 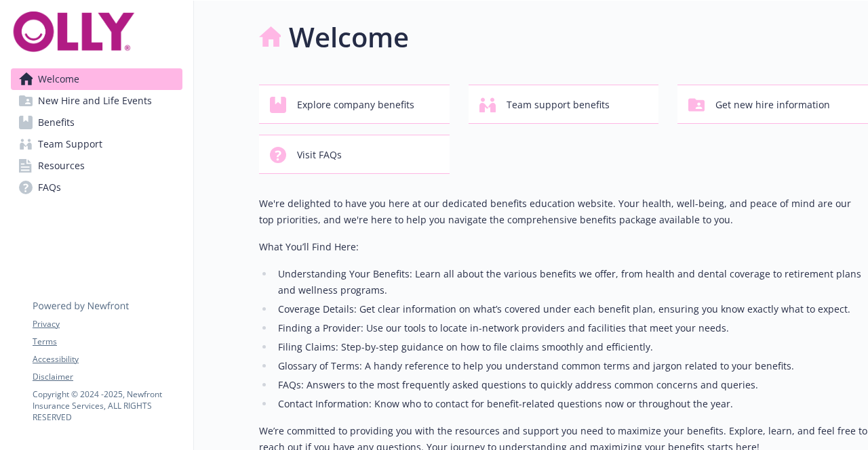 What do you see at coordinates (61, 166) in the screenshot?
I see `span: Resources` at bounding box center [61, 166].